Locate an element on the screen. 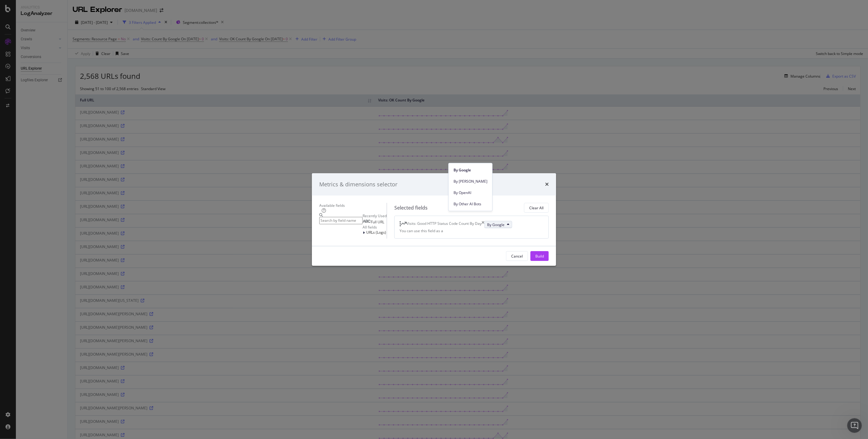 The width and height of the screenshot is (868, 439). div: You can use this field as a is located at coordinates (472, 231).